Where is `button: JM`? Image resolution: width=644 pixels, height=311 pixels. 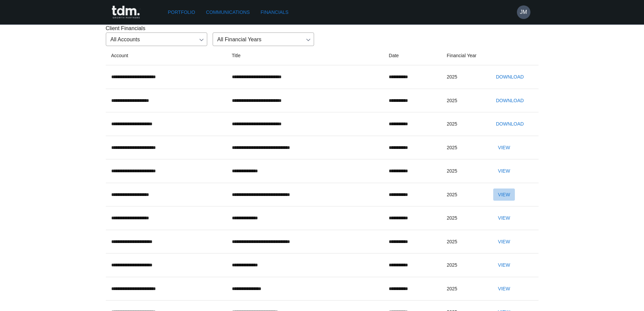
button: JM is located at coordinates (524, 12).